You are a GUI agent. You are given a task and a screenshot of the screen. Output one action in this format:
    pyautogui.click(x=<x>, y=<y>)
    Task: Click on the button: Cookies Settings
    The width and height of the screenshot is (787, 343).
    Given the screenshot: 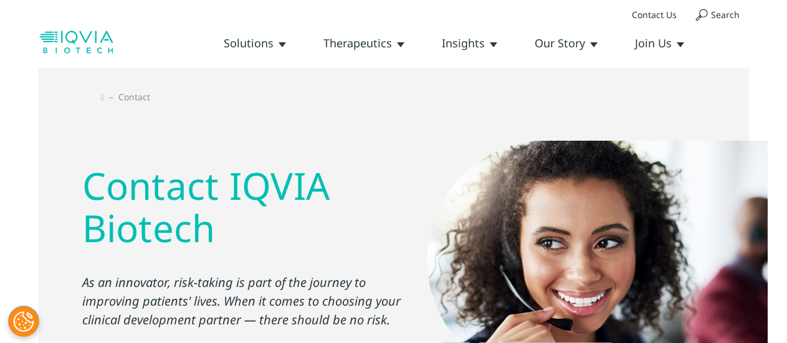 What is the action you would take?
    pyautogui.click(x=24, y=322)
    